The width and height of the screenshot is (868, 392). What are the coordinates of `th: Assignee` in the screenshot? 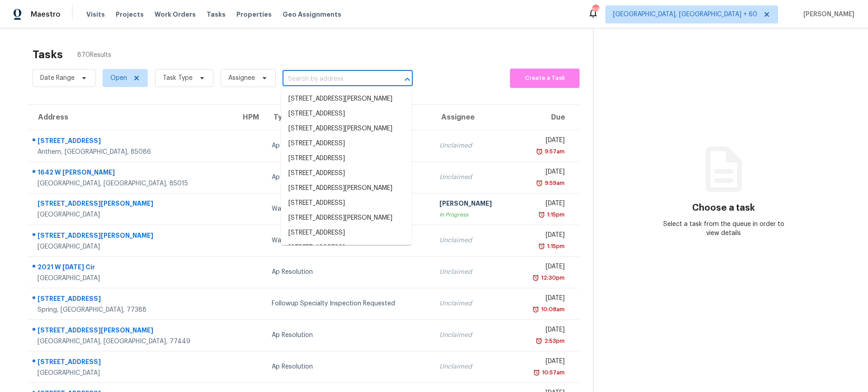 It's located at (473, 117).